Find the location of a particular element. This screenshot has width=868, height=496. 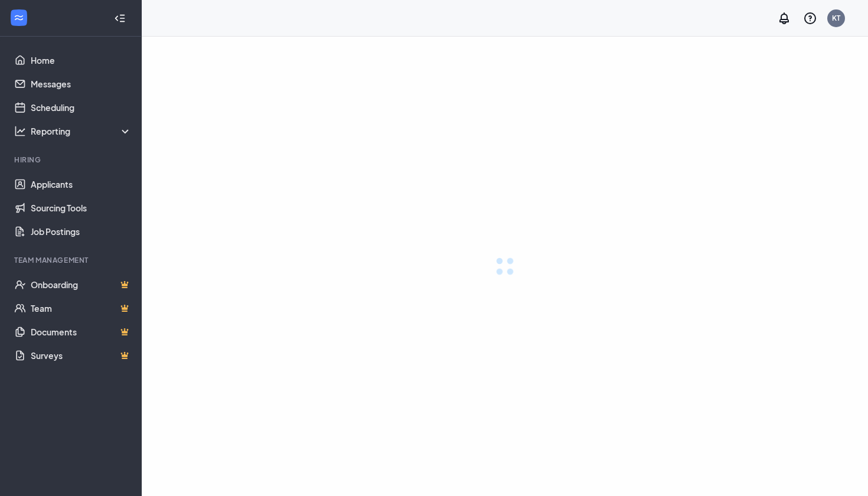

svg: Collapse is located at coordinates (120, 19).